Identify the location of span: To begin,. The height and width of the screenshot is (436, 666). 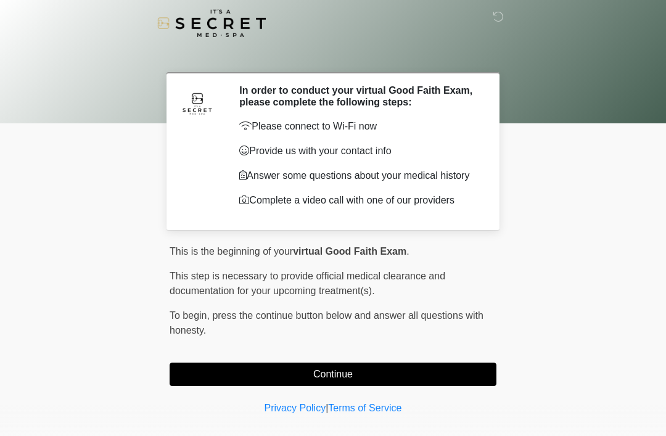
(190, 315).